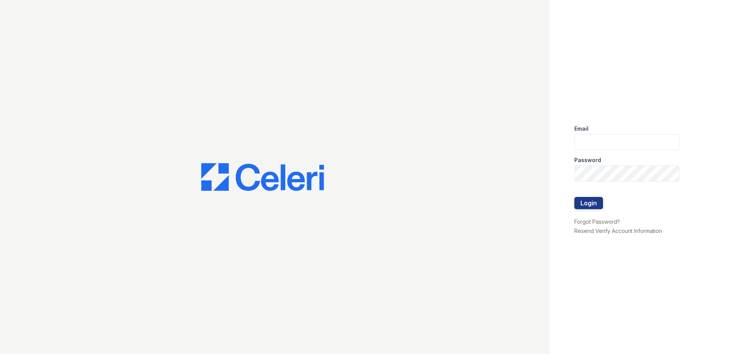  I want to click on button: Login, so click(589, 203).